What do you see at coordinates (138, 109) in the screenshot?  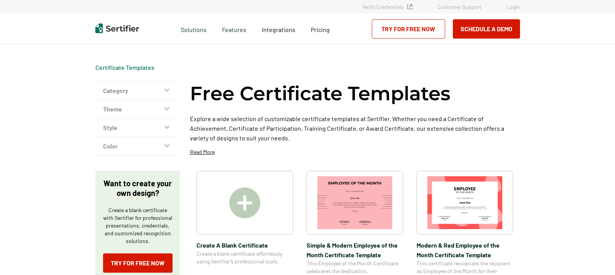 I see `button: Theme` at bounding box center [138, 109].